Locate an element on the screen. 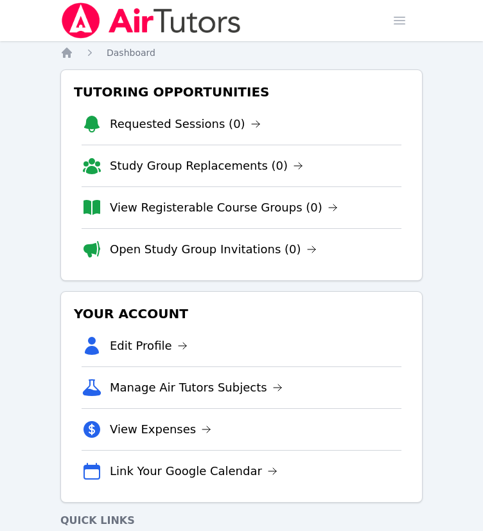  h3: Tutoring Opportunities is located at coordinates (242, 92).